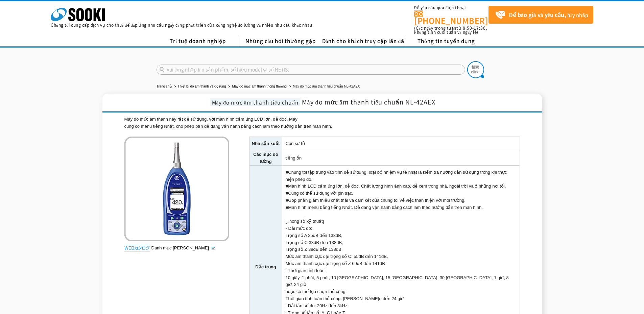  I want to click on img: Máy đo mức âm thanh tiêu chuẩn NL-42AEX, so click(177, 189).